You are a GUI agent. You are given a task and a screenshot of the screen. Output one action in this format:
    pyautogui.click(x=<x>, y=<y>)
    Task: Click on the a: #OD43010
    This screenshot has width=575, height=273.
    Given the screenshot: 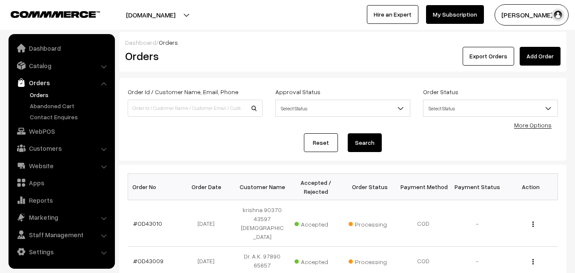 What is the action you would take?
    pyautogui.click(x=148, y=223)
    